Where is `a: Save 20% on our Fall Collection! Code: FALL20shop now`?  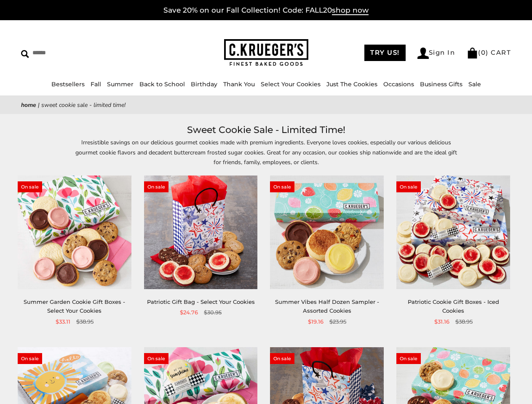 a: Save 20% on our Fall Collection! Code: FALL20shop now is located at coordinates (266, 10).